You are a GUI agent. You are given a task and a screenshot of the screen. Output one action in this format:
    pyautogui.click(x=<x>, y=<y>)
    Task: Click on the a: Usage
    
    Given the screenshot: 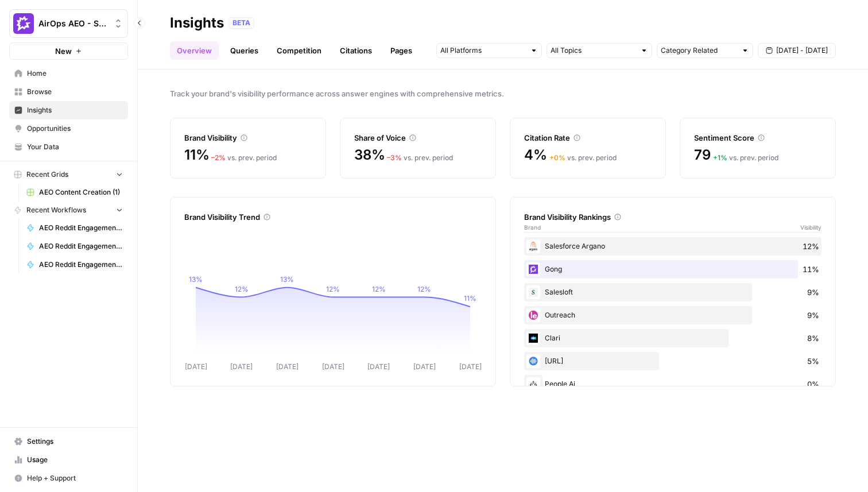 What is the action you would take?
    pyautogui.click(x=68, y=459)
    